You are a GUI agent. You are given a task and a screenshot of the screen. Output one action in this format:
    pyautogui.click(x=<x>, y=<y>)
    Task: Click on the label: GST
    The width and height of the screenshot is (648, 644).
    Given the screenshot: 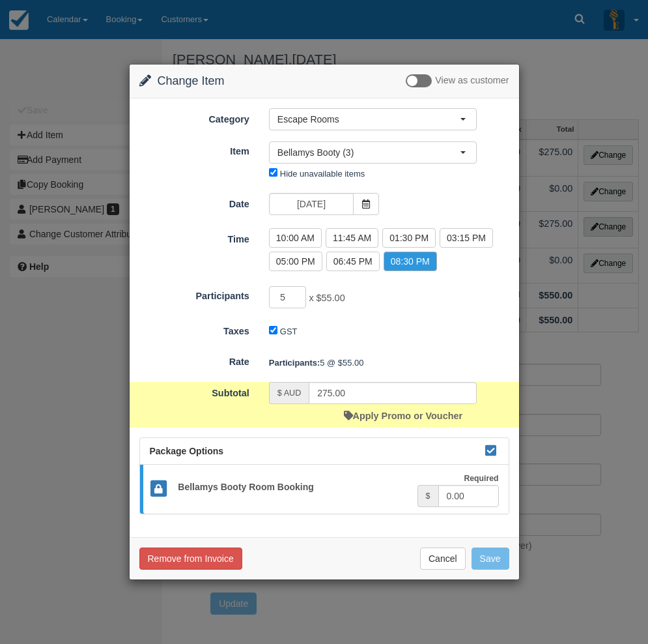 What is the action you would take?
    pyautogui.click(x=289, y=331)
    